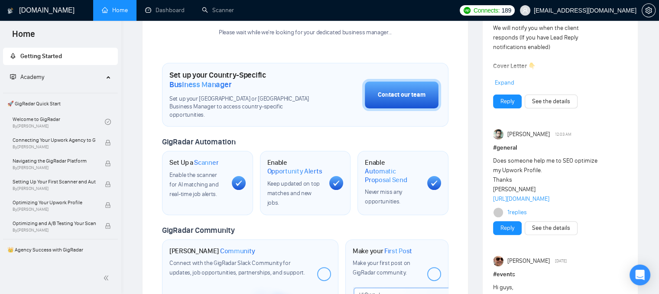 This screenshot has width=659, height=294. Describe the element at coordinates (54, 202) in the screenshot. I see `span: Optimizing Your Upwork Profile` at that location.